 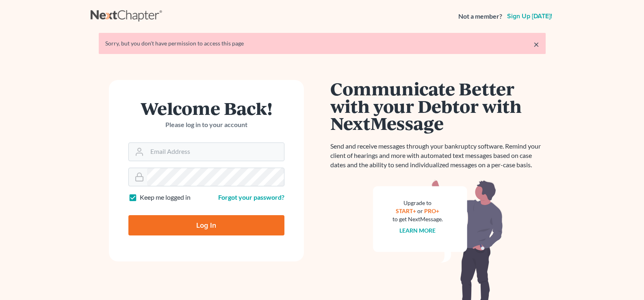 What do you see at coordinates (251, 197) in the screenshot?
I see `a: Forgot your password?` at bounding box center [251, 197].